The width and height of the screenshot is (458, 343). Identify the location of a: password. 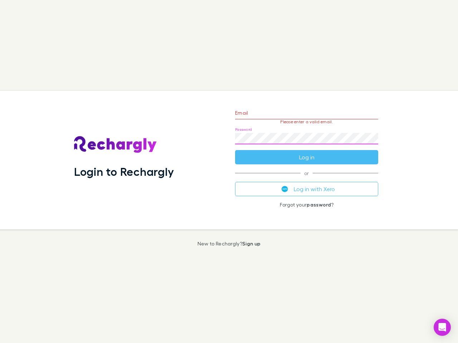
(318, 204).